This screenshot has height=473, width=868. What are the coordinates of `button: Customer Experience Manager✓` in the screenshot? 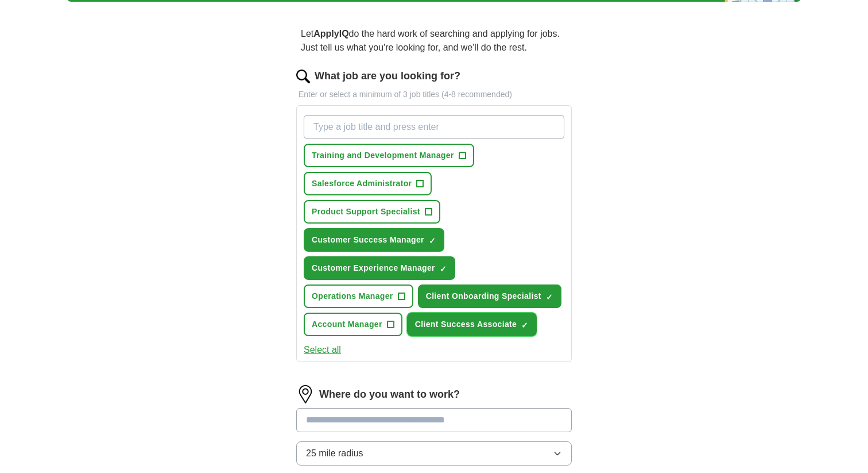 It's located at (379, 268).